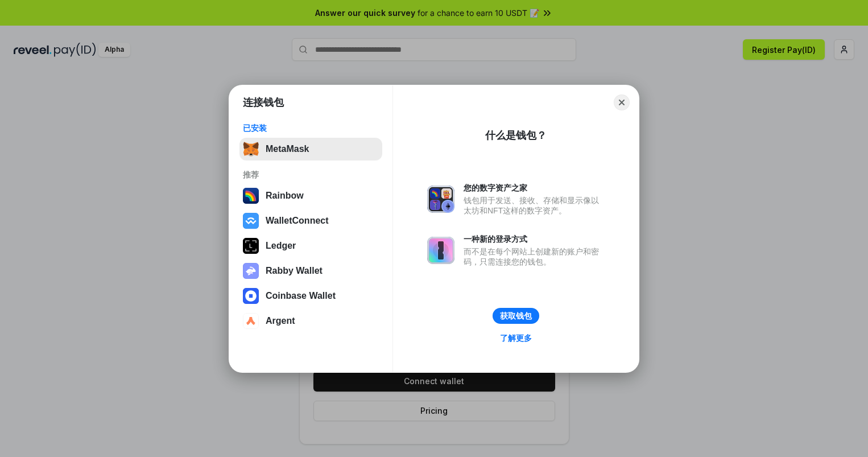 This screenshot has width=868, height=457. Describe the element at coordinates (311, 296) in the screenshot. I see `button: Coinbase Wallet` at that location.